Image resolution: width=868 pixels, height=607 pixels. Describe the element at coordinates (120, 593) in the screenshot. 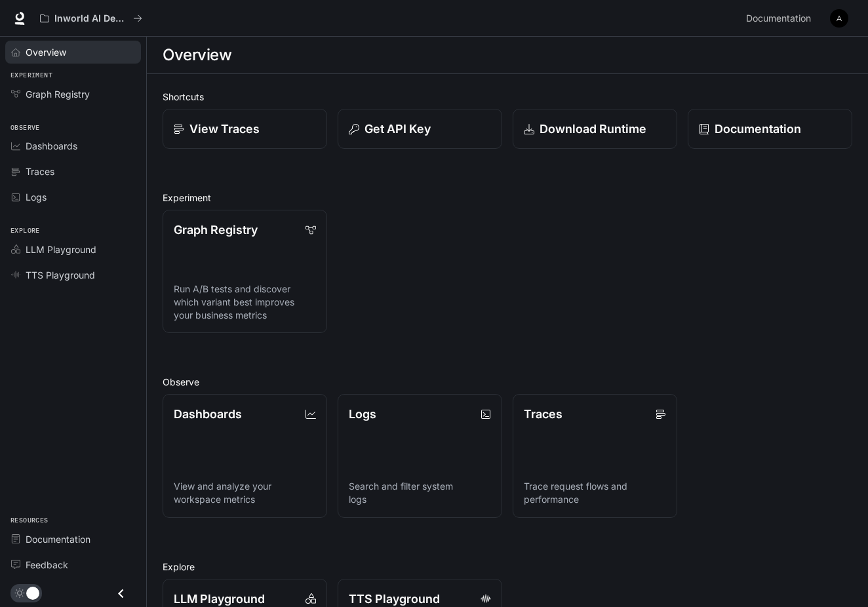

I see `button: Close drawer` at that location.